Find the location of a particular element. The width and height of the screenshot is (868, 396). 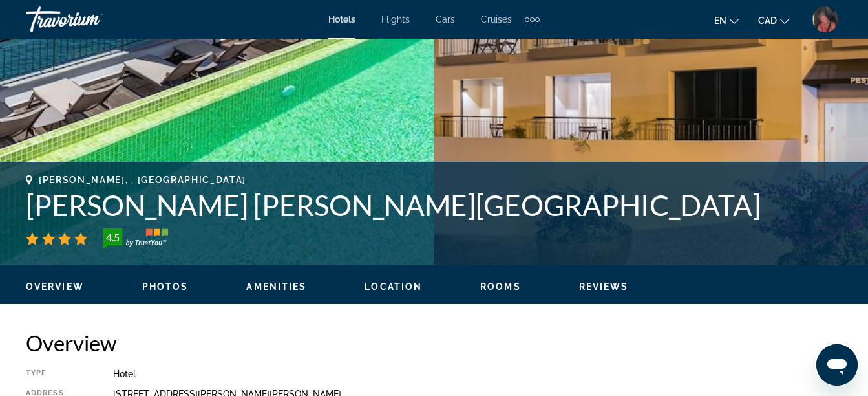

a: Cars is located at coordinates (445, 20).